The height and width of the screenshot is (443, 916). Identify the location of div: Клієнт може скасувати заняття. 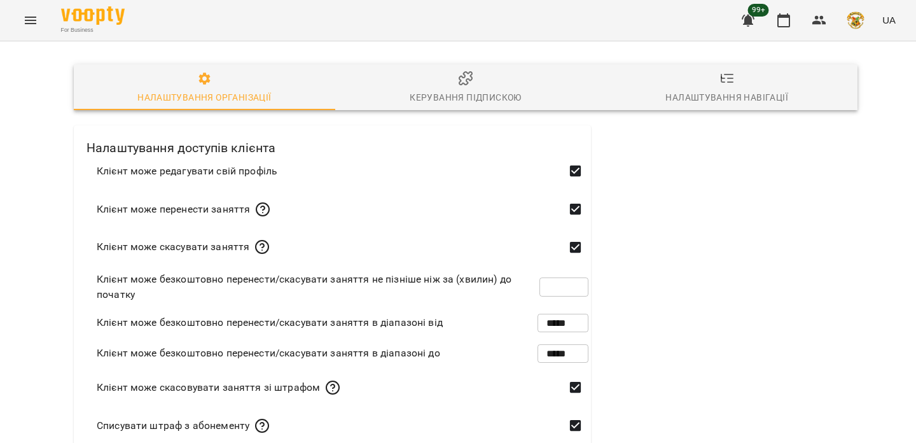
(183, 247).